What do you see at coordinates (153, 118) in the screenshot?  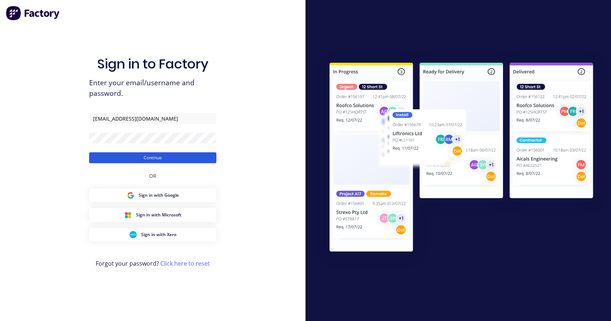 I see `input: Email/Username` at bounding box center [153, 118].